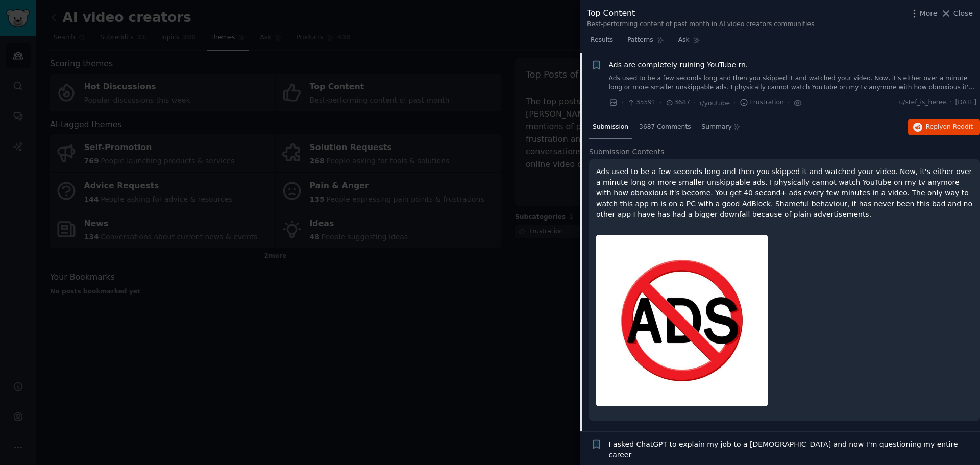 The height and width of the screenshot is (465, 980). What do you see at coordinates (700, 25) in the screenshot?
I see `div: Best-performing content of past month in AI video creators communities` at bounding box center [700, 25].